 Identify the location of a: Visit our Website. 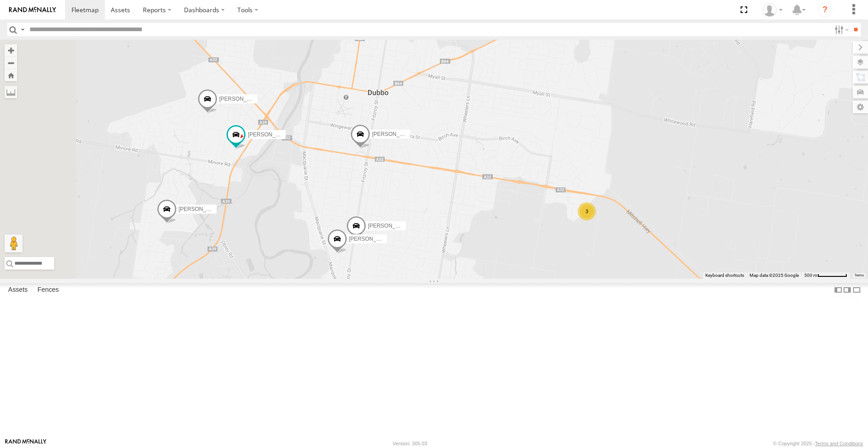
(26, 443).